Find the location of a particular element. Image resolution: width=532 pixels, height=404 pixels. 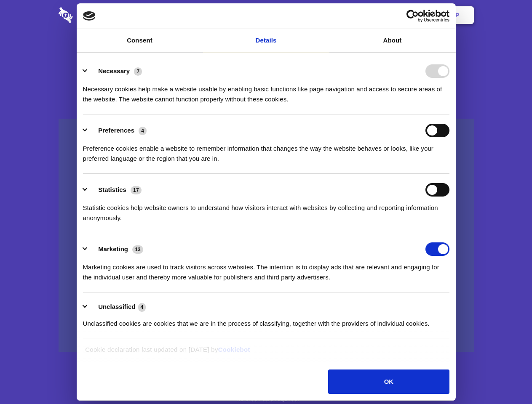

button: Preferences (4) is located at coordinates (118, 131).